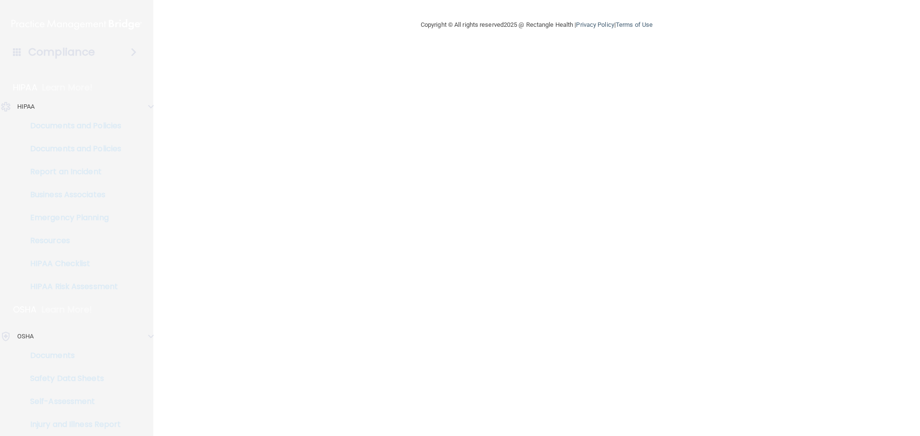 The image size is (920, 436). Describe the element at coordinates (61, 52) in the screenshot. I see `h4: Compliance` at that location.